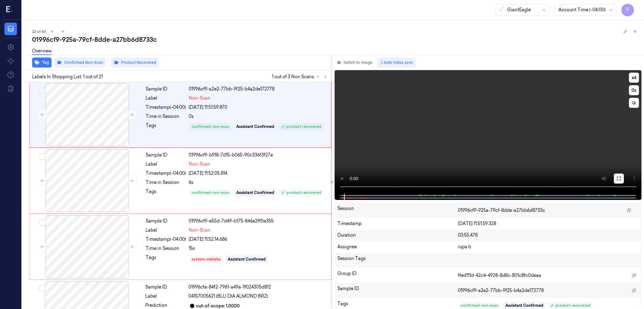 This screenshot has height=309, width=644. What do you see at coordinates (42, 63) in the screenshot?
I see `button: Tag` at bounding box center [42, 63].